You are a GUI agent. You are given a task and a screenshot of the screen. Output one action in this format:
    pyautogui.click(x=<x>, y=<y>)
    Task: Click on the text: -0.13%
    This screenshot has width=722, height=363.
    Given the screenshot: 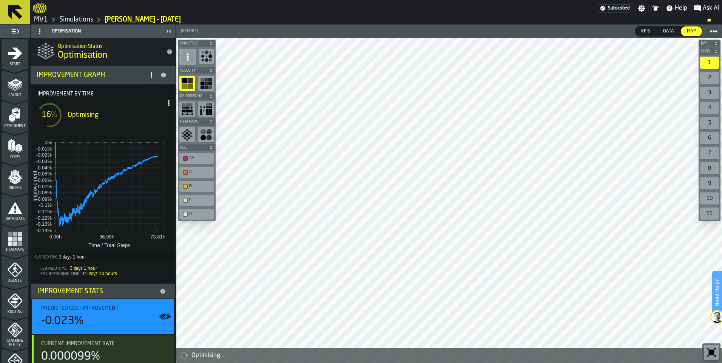 What is the action you would take?
    pyautogui.click(x=44, y=224)
    